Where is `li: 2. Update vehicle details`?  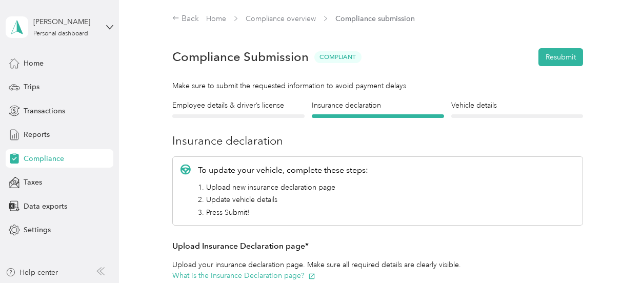
li: 2. Update vehicle details is located at coordinates (283, 199).